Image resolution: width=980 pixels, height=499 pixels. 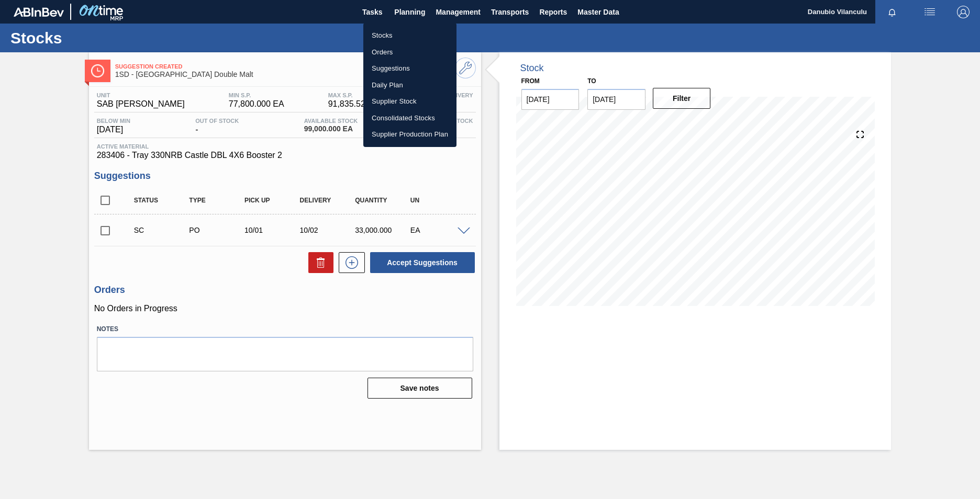 I want to click on a: Suggestions, so click(x=410, y=69).